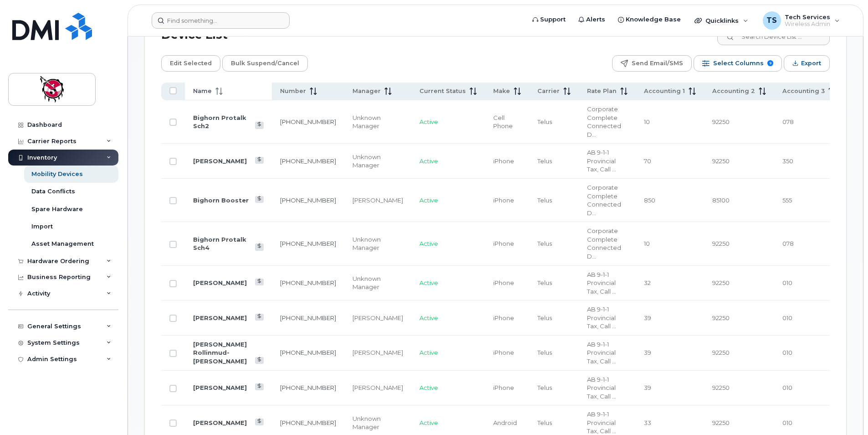 The height and width of the screenshot is (435, 868). I want to click on button: Select Columns 9, so click(738, 63).